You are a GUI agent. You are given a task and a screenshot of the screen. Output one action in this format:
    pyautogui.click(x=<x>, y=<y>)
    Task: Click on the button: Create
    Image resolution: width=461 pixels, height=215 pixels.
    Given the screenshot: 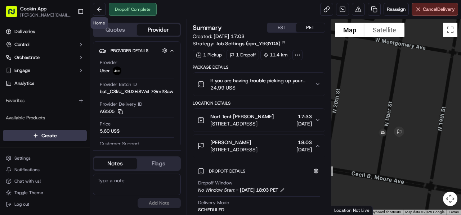 What is the action you would take?
    pyautogui.click(x=45, y=136)
    